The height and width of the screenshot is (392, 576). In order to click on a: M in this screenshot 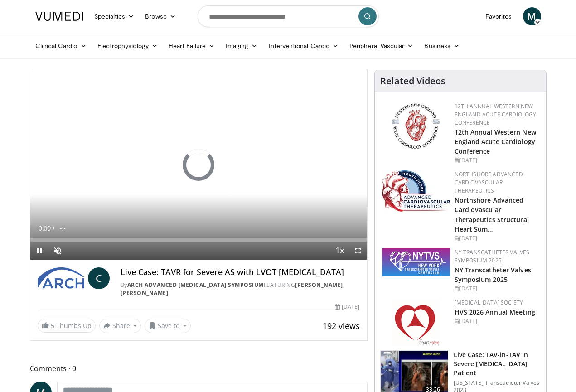, I will do `click(532, 16)`.